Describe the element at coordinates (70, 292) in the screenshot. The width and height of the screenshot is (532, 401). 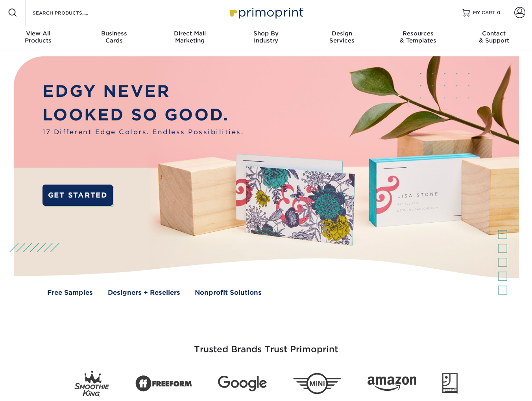
I see `a: Free Samples` at that location.